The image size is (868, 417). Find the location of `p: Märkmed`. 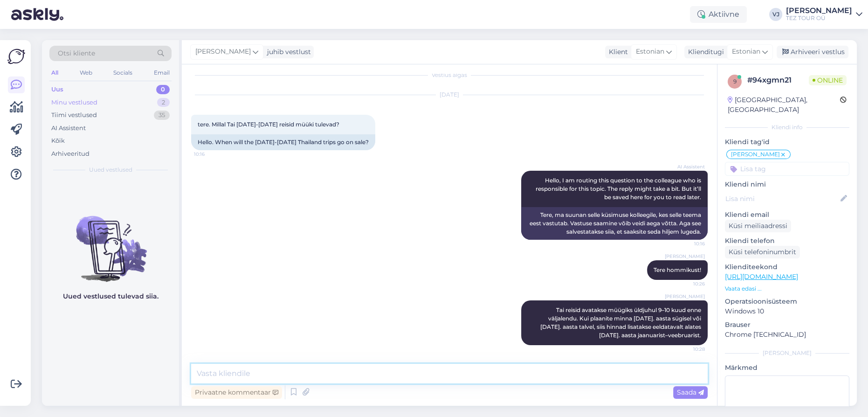

p: Märkmed is located at coordinates (787, 368).